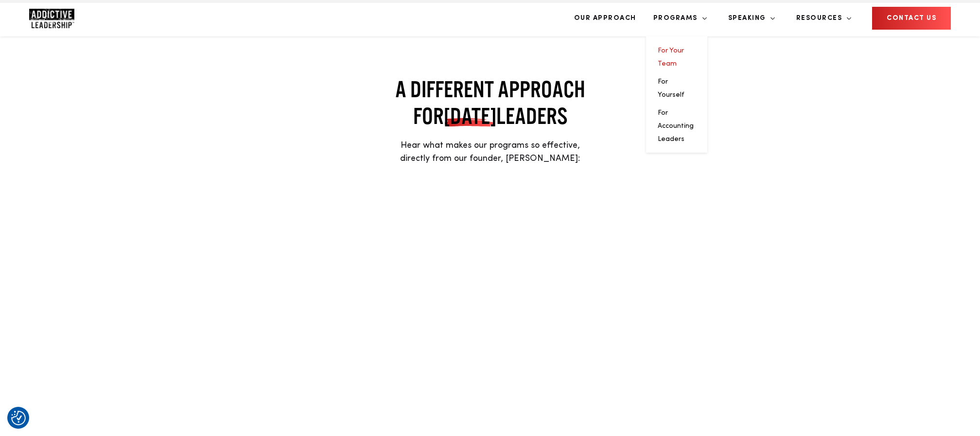 This screenshot has height=436, width=980. Describe the element at coordinates (671, 57) in the screenshot. I see `a: For Your Team` at that location.